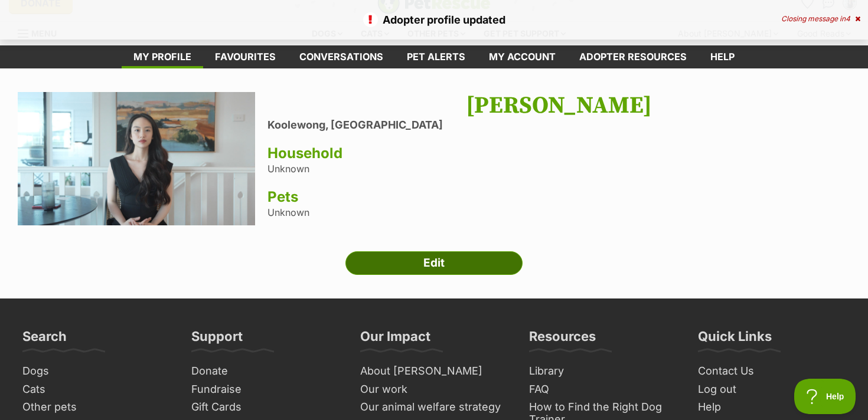 Image resolution: width=868 pixels, height=420 pixels. I want to click on a: Log out, so click(771, 390).